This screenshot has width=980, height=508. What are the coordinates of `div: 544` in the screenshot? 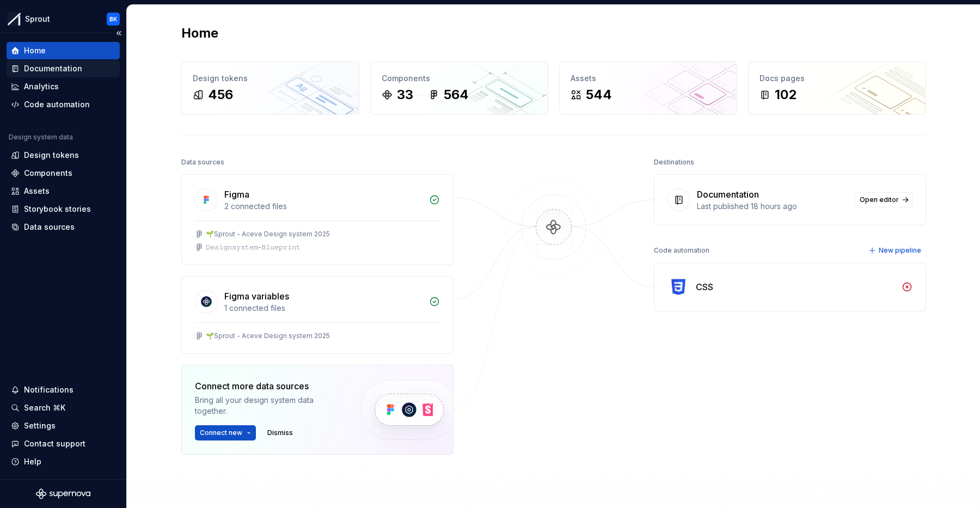 It's located at (599, 94).